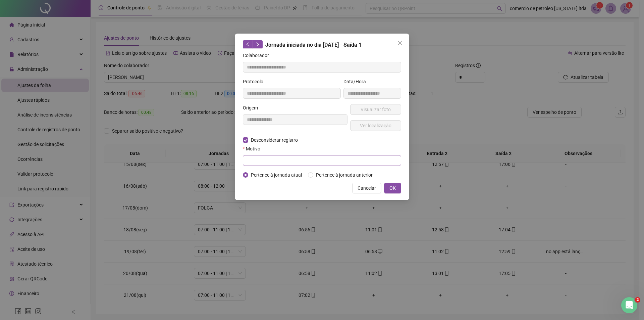 The width and height of the screenshot is (644, 320). What do you see at coordinates (393, 188) in the screenshot?
I see `span: OK` at bounding box center [393, 188].